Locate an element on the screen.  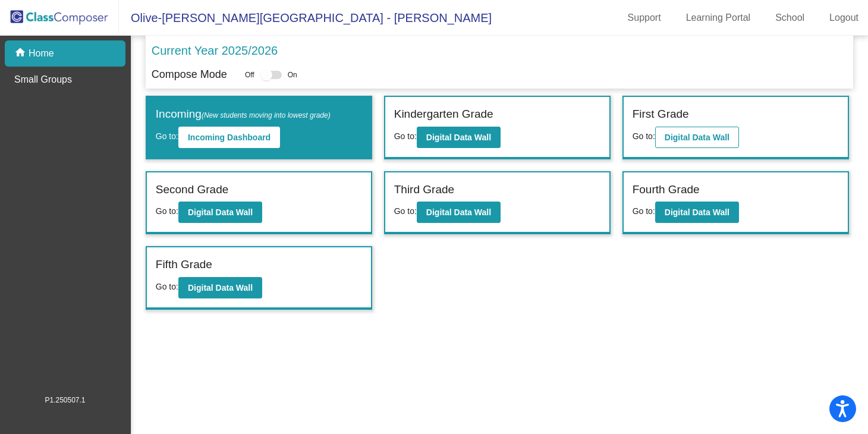
b: Incoming Dashboard is located at coordinates (229, 137).